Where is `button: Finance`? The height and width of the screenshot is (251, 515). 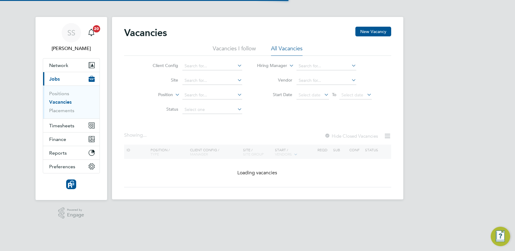 button: Finance is located at coordinates (71, 139).